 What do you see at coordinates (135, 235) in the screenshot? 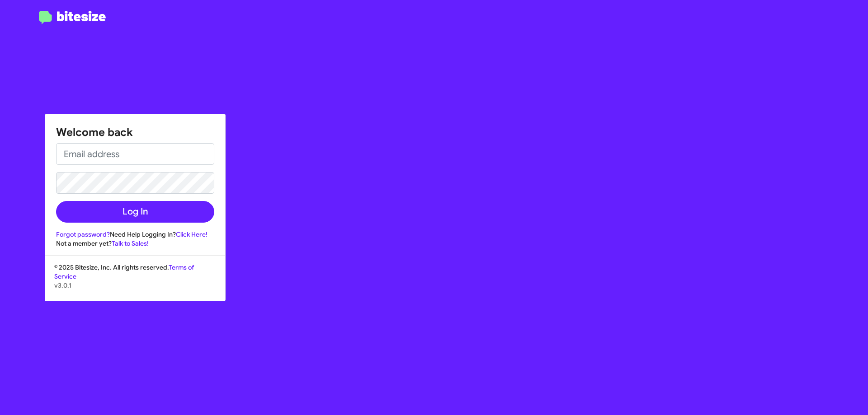
I see `div: Need Help Logging In?` at bounding box center [135, 235].